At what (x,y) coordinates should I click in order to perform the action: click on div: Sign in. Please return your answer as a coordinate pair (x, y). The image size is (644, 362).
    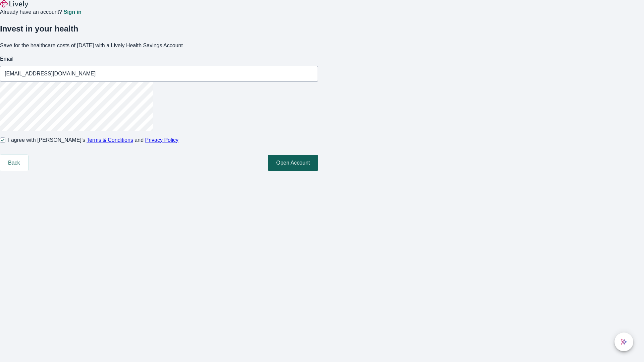
    Looking at the image, I should click on (72, 12).